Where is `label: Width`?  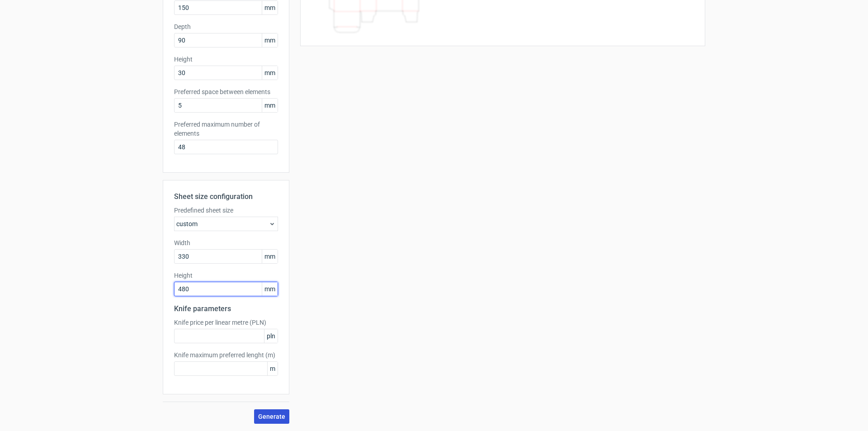
label: Width is located at coordinates (226, 243).